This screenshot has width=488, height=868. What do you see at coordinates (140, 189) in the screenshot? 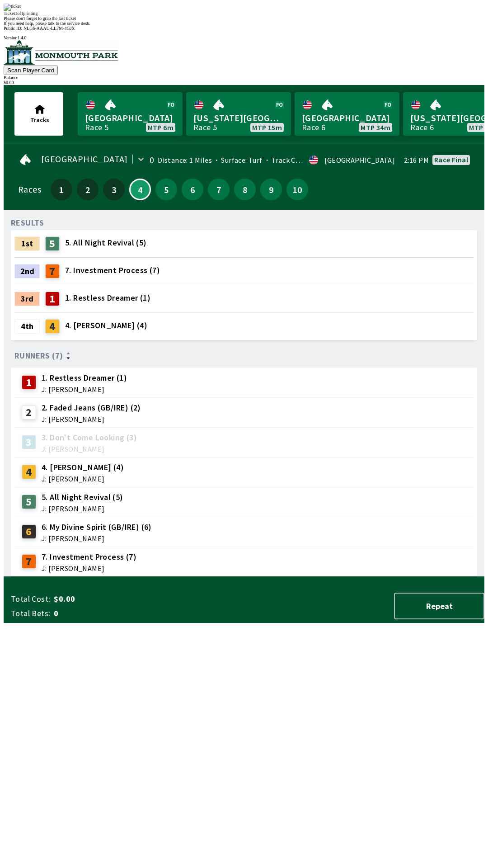
I see `span: 4` at bounding box center [140, 189].